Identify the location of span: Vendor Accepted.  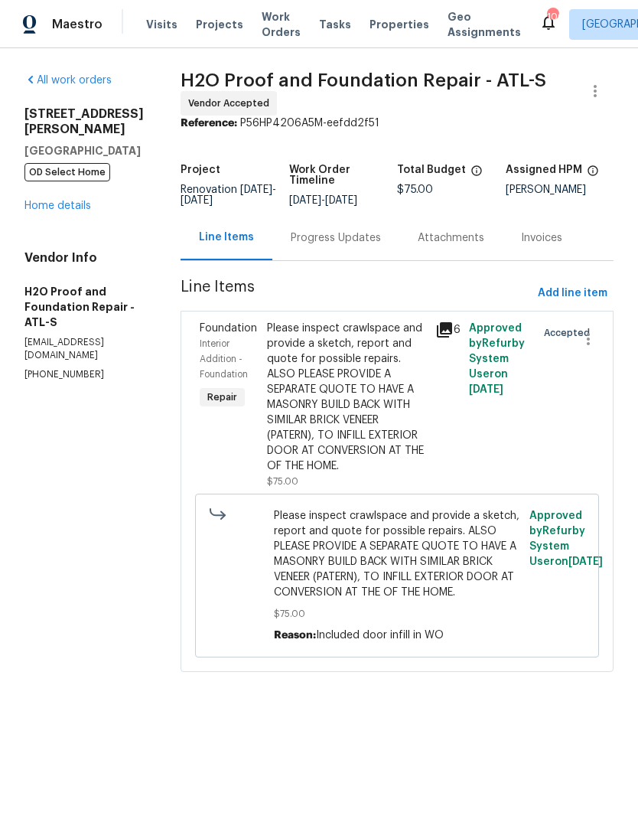
(232, 103).